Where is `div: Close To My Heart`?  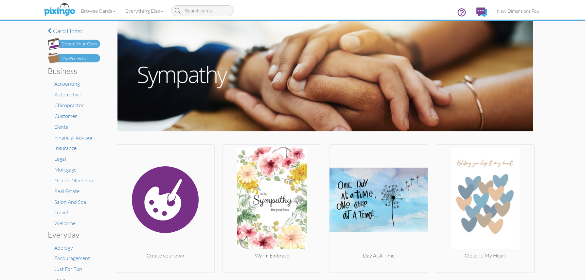
div: Close To My Heart is located at coordinates (485, 256).